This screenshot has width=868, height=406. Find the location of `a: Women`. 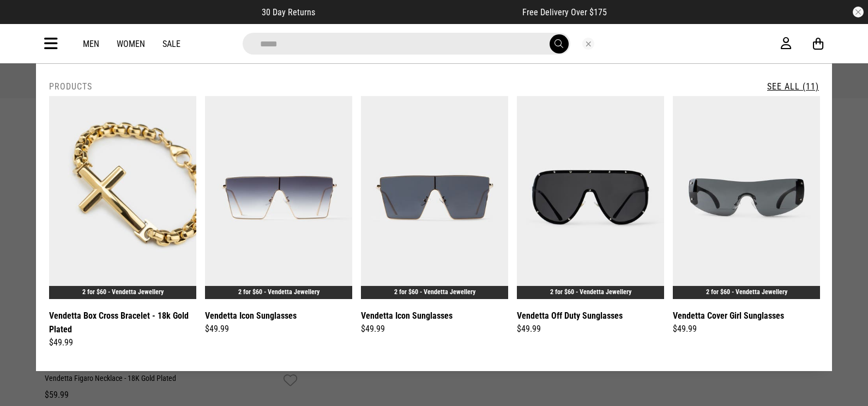

a: Women is located at coordinates (131, 43).